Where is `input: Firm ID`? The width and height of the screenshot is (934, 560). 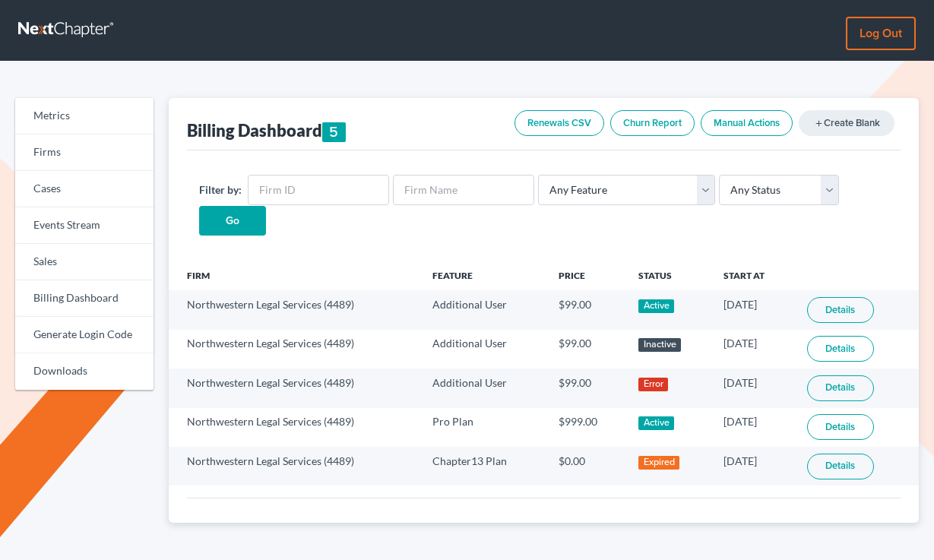
input: Firm ID is located at coordinates (318, 190).